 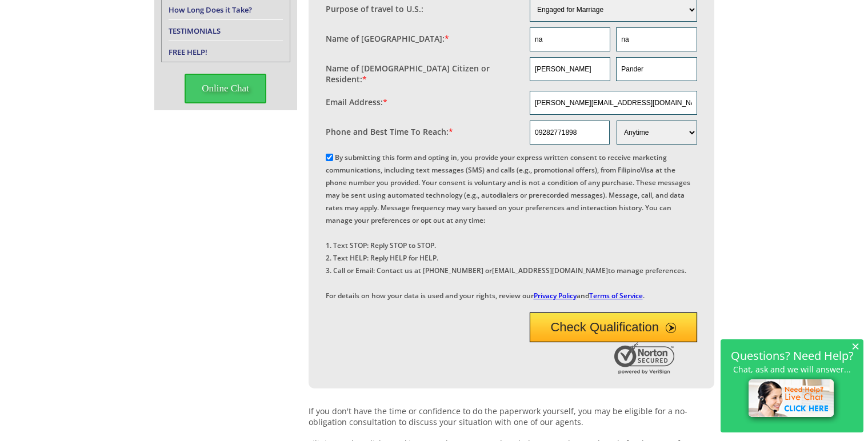 What do you see at coordinates (188, 52) in the screenshot?
I see `a: FREE HELP!` at bounding box center [188, 52].